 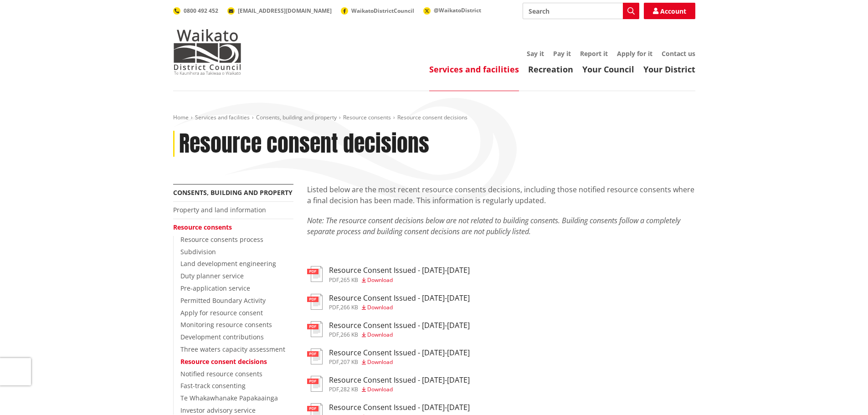 I want to click on span: Resource consent decisions, so click(x=433, y=117).